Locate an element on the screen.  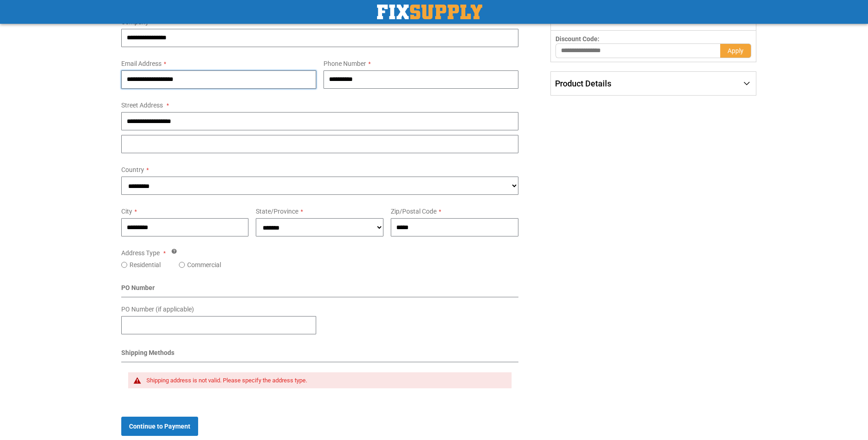
span: Address Type is located at coordinates (140, 253).